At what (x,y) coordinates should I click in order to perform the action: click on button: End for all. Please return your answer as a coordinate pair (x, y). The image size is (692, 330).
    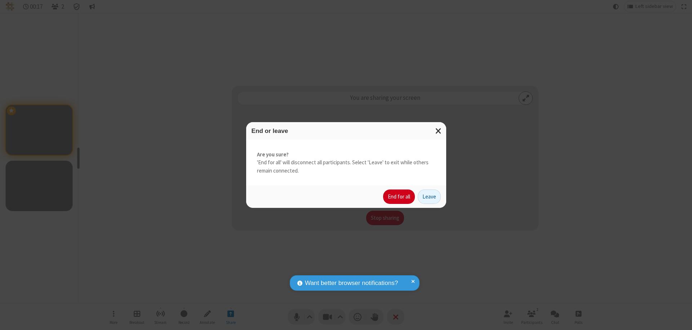
    Looking at the image, I should click on (399, 197).